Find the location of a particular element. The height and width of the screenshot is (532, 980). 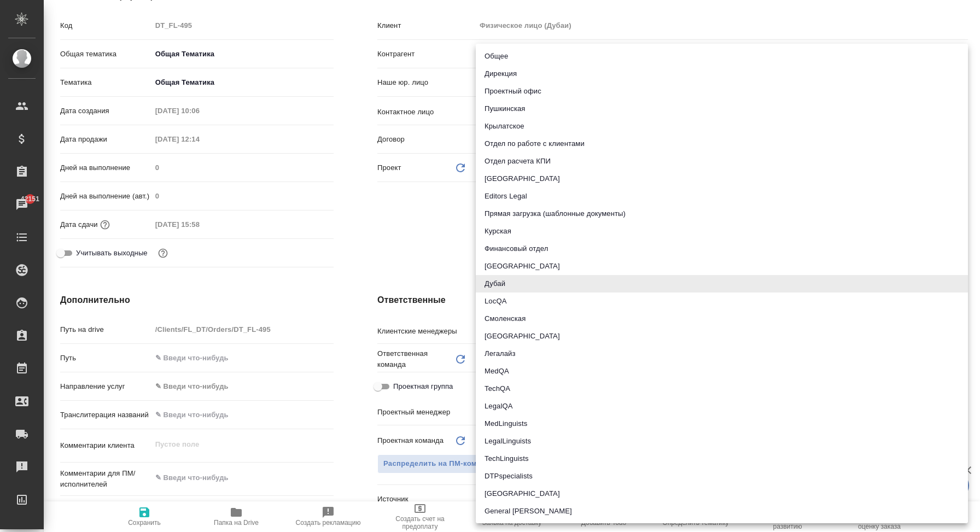

li: Курская is located at coordinates (722, 231).